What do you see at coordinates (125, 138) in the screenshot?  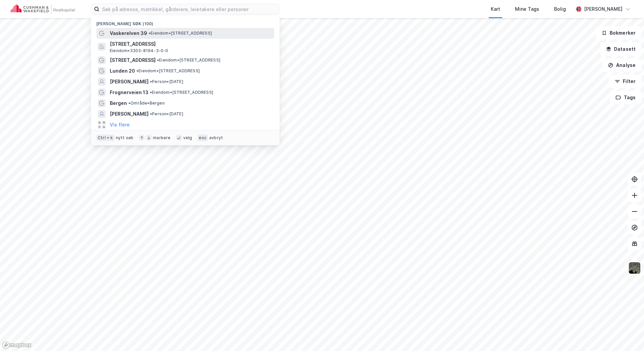 I see `div: nytt søk` at bounding box center [125, 138].